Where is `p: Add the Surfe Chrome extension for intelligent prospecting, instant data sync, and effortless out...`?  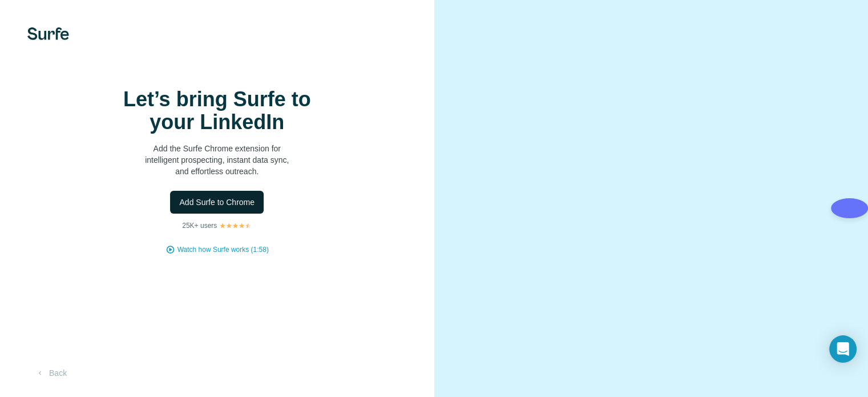
p: Add the Surfe Chrome extension for intelligent prospecting, instant data sync, and effortless out... is located at coordinates (217, 160).